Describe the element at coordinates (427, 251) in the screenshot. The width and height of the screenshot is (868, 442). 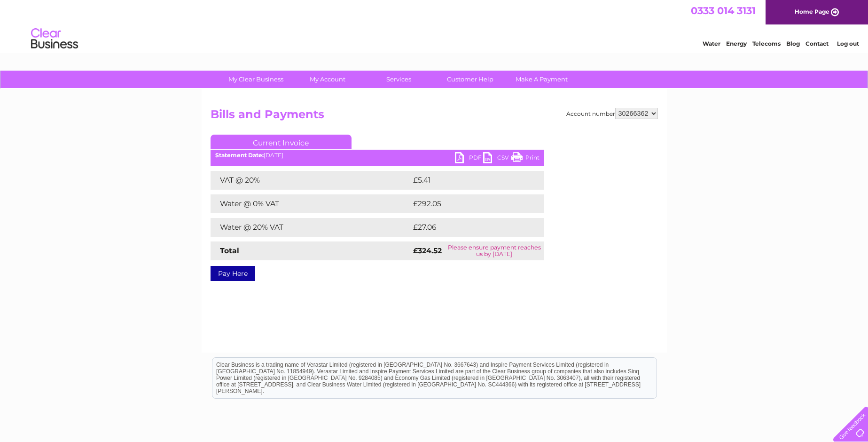
I see `strong: £324.52` at that location.